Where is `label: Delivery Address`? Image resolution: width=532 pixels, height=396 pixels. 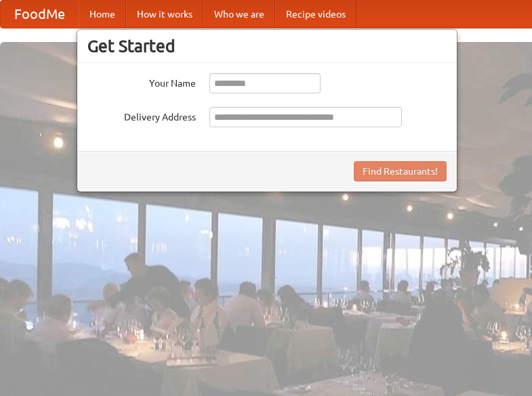
label: Delivery Address is located at coordinates (142, 115).